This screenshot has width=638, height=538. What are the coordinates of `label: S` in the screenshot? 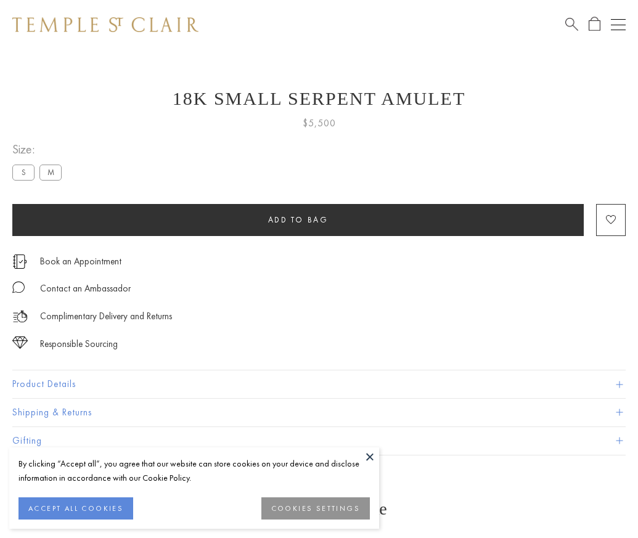 It's located at (23, 172).